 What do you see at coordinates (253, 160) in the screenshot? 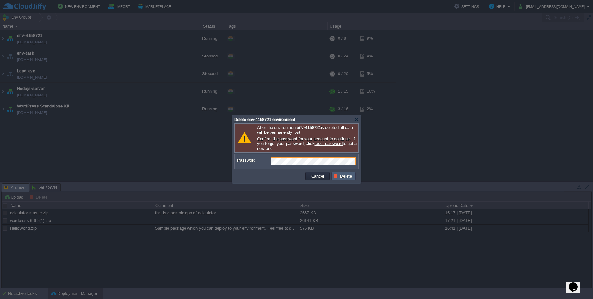
I see `label: Password:` at bounding box center [253, 160].